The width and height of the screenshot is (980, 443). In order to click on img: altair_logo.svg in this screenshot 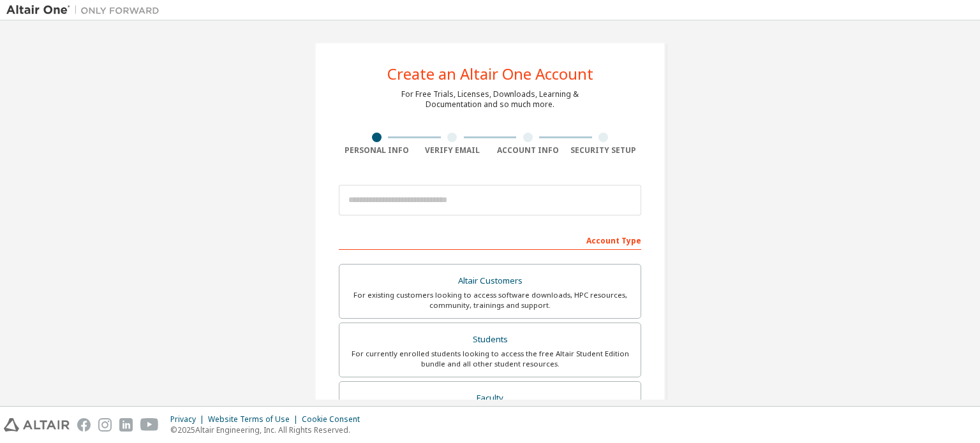, I will do `click(36, 425)`.